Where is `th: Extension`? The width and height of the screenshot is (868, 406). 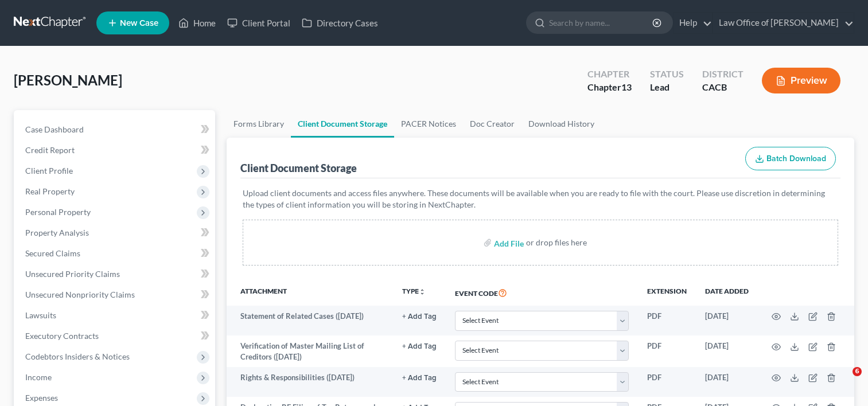
th: Extension is located at coordinates (666, 292).